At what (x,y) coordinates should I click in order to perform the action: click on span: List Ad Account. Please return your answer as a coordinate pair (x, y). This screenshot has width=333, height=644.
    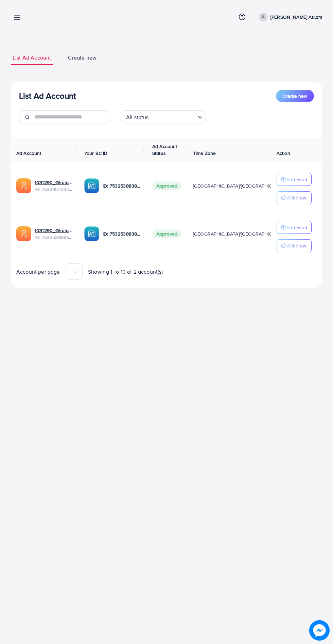
    Looking at the image, I should click on (31, 58).